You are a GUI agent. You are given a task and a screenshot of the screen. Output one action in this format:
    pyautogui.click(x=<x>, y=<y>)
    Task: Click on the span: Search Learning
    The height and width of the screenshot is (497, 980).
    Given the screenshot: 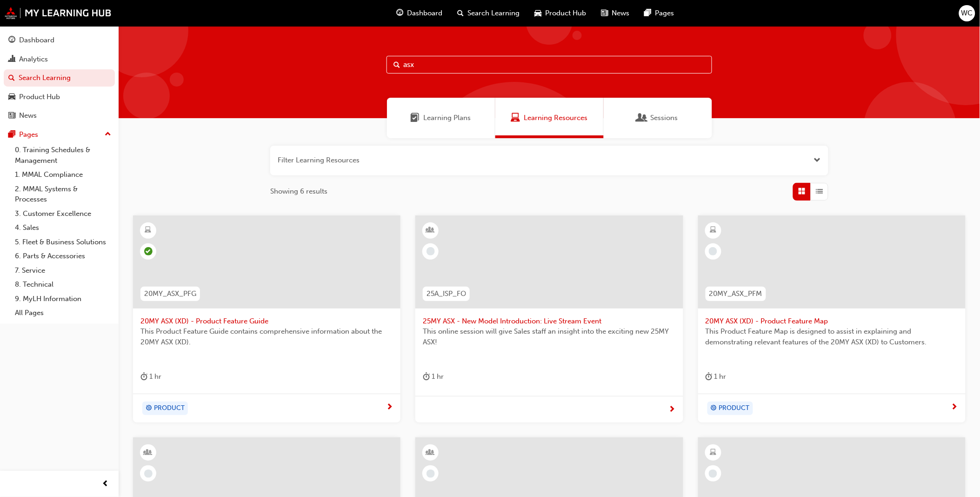 What is the action you would take?
    pyautogui.click(x=494, y=13)
    